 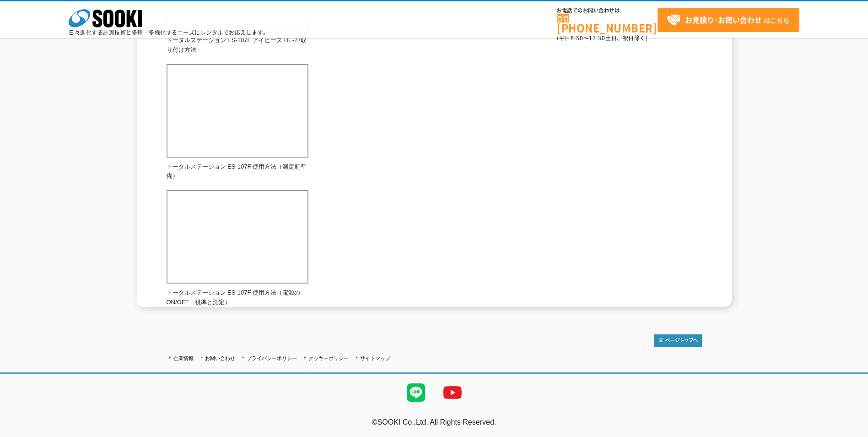 What do you see at coordinates (724, 20) in the screenshot?
I see `strong: お見積り･お問い合わせ` at bounding box center [724, 20].